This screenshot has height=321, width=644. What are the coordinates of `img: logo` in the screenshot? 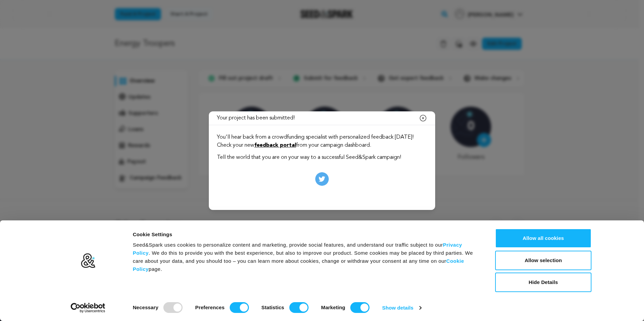 It's located at (88, 261).